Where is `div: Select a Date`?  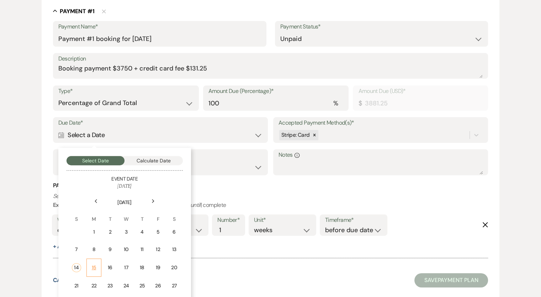 div: Select a Date is located at coordinates (160, 135).